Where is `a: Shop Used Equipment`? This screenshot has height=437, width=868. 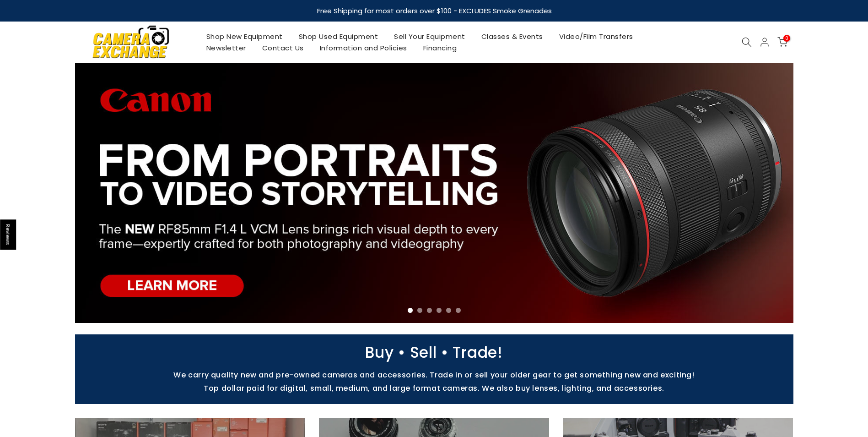 a: Shop Used Equipment is located at coordinates (338, 36).